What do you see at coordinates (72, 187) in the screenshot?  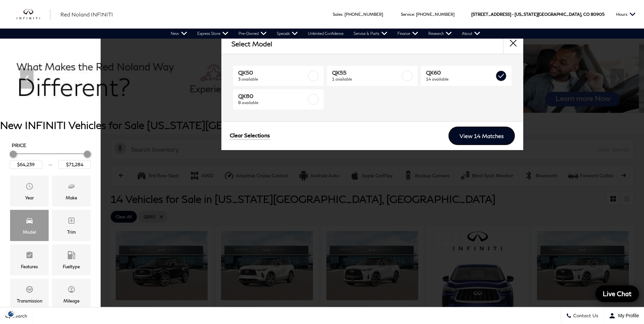 I see `span: Make` at bounding box center [72, 187].